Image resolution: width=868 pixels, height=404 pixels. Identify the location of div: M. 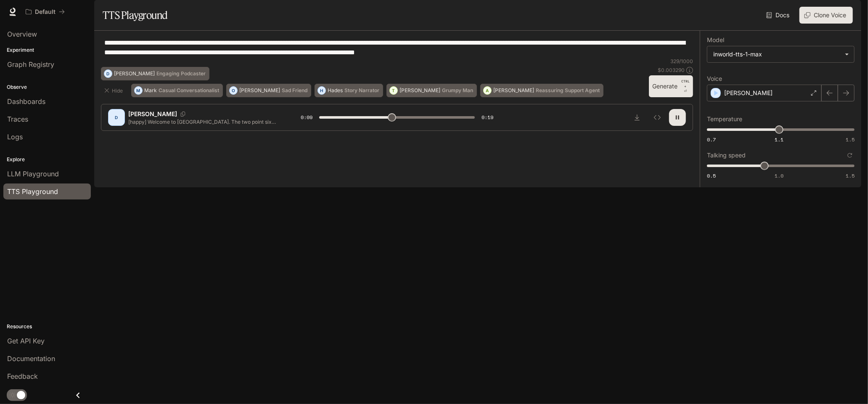
(138, 90).